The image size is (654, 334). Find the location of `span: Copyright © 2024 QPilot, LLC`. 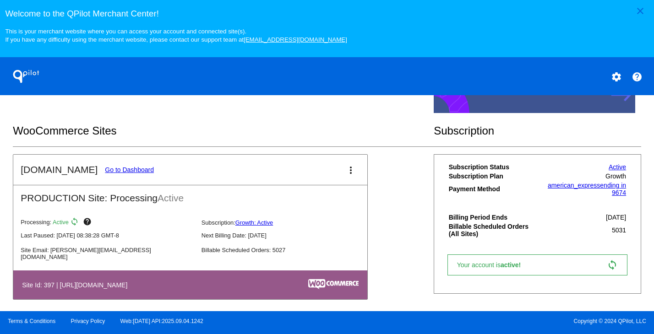

span: Copyright © 2024 QPilot, LLC is located at coordinates (490, 321).